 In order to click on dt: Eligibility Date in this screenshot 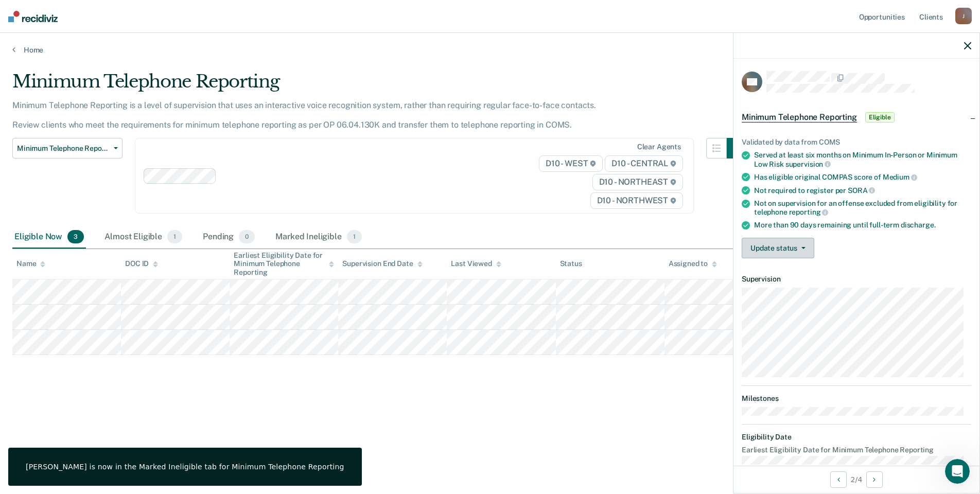, I will do `click(856, 437)`.